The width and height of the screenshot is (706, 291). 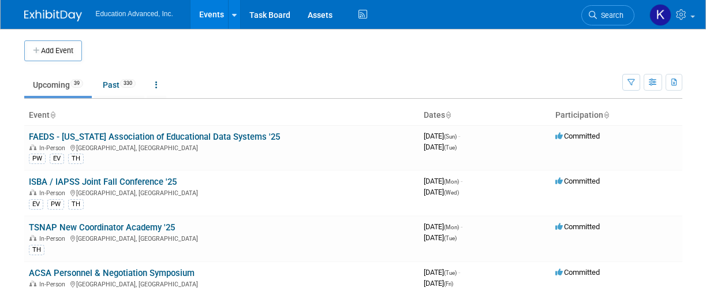 What do you see at coordinates (53, 51) in the screenshot?
I see `button: Add Event` at bounding box center [53, 51].